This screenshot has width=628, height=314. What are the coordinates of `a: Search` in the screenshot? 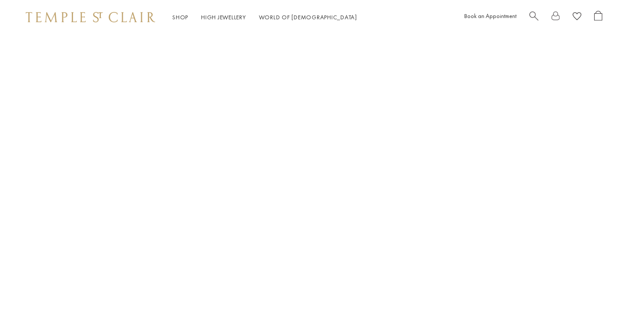 It's located at (533, 17).